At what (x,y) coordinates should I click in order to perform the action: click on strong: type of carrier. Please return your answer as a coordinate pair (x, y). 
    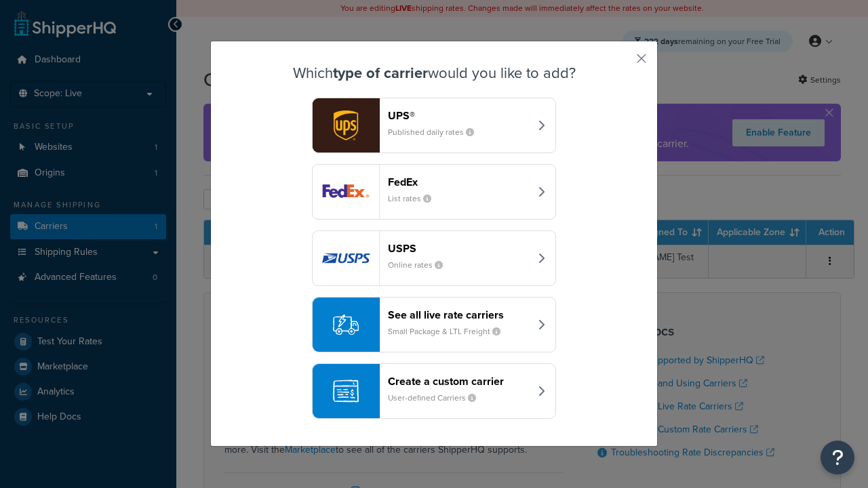
    Looking at the image, I should click on (380, 73).